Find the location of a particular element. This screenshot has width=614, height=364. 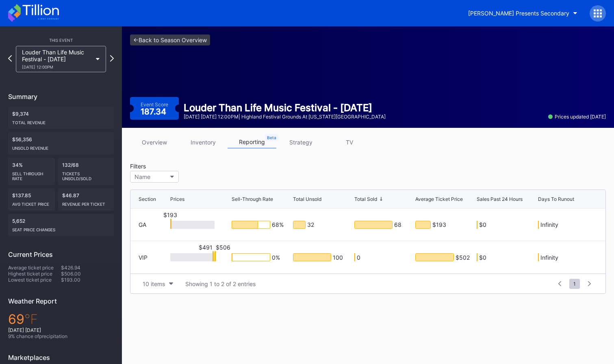

div: Filters is located at coordinates (156, 166).